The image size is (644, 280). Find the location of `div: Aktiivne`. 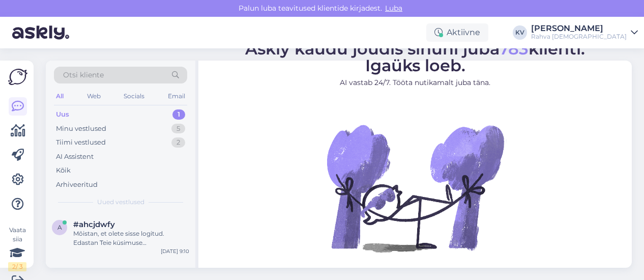

div: Aktiivne is located at coordinates (457, 32).